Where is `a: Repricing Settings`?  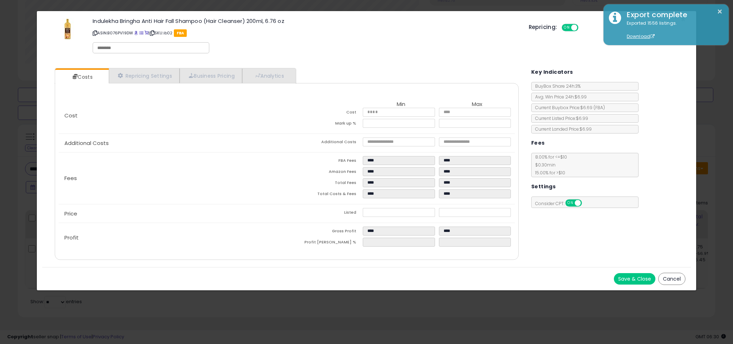 a: Repricing Settings is located at coordinates (144, 75).